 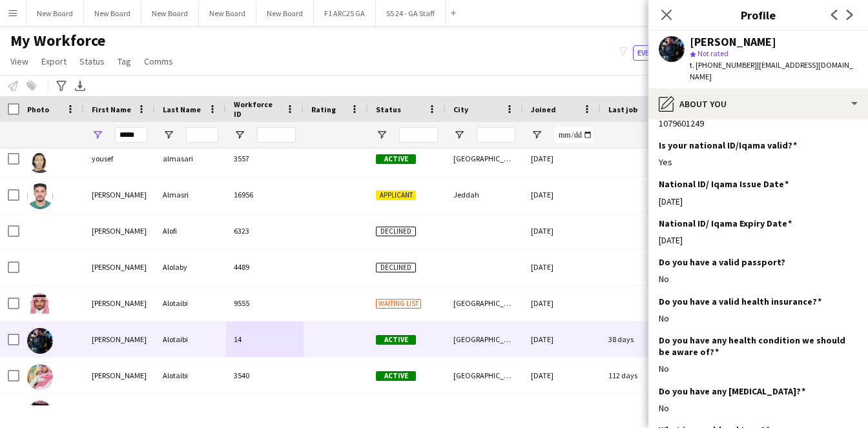 What do you see at coordinates (131, 135) in the screenshot?
I see `input: First Name Filter Input` at bounding box center [131, 135].